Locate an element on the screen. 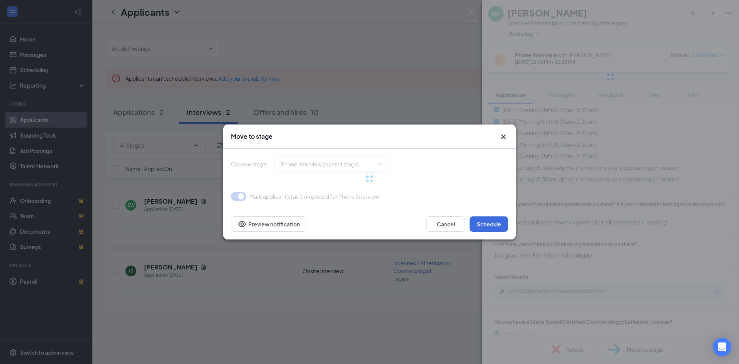 This screenshot has width=739, height=364. button: Cancel is located at coordinates (446, 224).